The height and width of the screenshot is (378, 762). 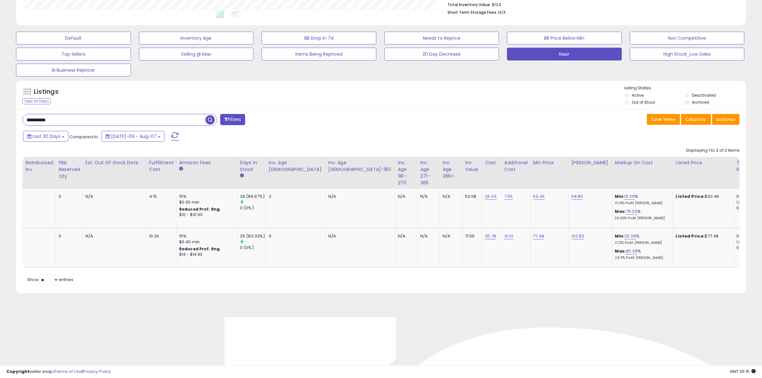 What do you see at coordinates (50, 280) in the screenshot?
I see `span: Show: entries` at bounding box center [50, 280].